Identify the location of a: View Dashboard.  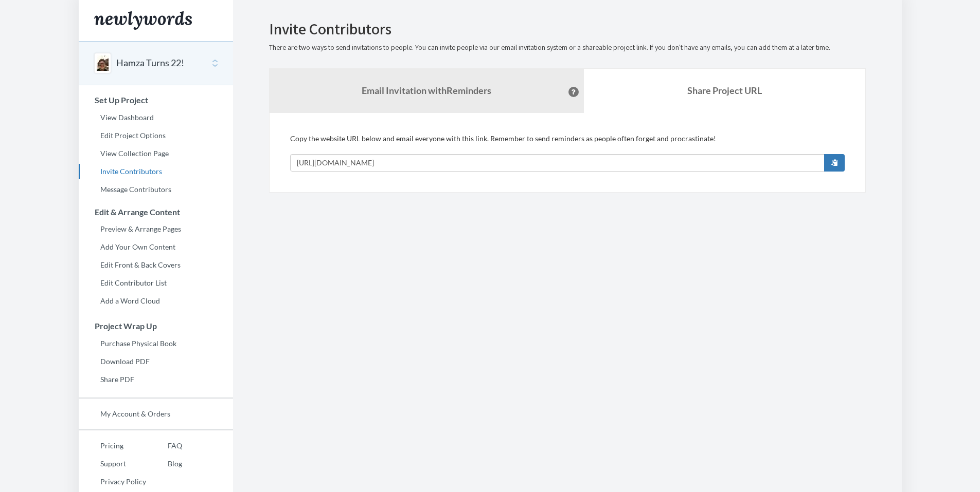
(156, 118).